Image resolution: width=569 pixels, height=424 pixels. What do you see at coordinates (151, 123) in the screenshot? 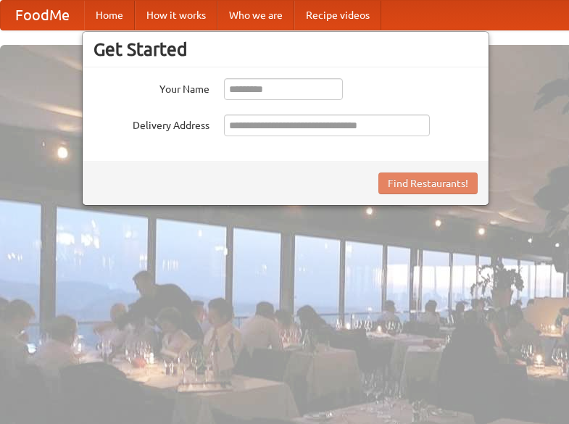
I see `label: Delivery Address` at bounding box center [151, 123].